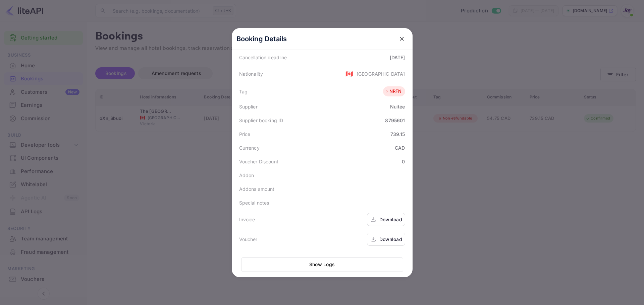 This screenshot has height=305, width=644. What do you see at coordinates (245, 134) in the screenshot?
I see `div: Price` at bounding box center [245, 134].